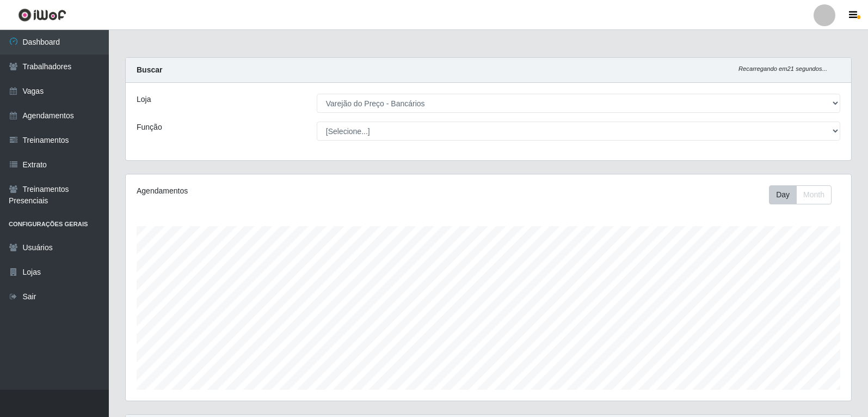 Image resolution: width=868 pixels, height=417 pixels. What do you see at coordinates (278, 191) in the screenshot?
I see `div: Agendamentos` at bounding box center [278, 191].